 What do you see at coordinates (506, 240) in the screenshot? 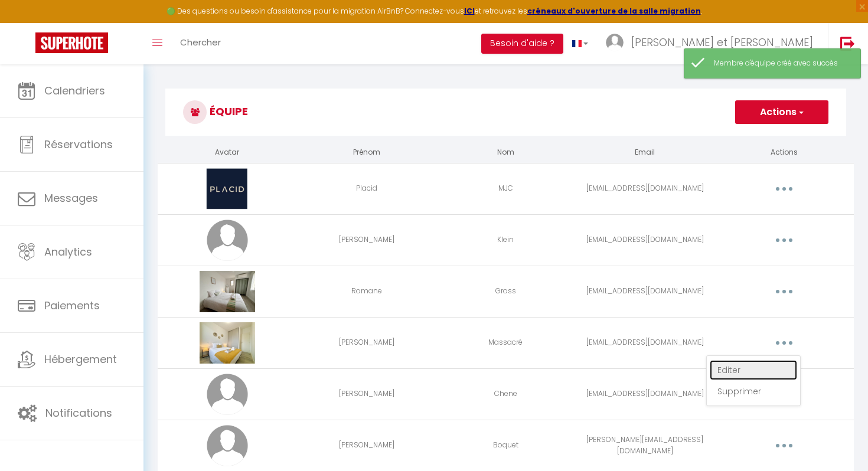
I see `td: Klein` at bounding box center [506, 240].